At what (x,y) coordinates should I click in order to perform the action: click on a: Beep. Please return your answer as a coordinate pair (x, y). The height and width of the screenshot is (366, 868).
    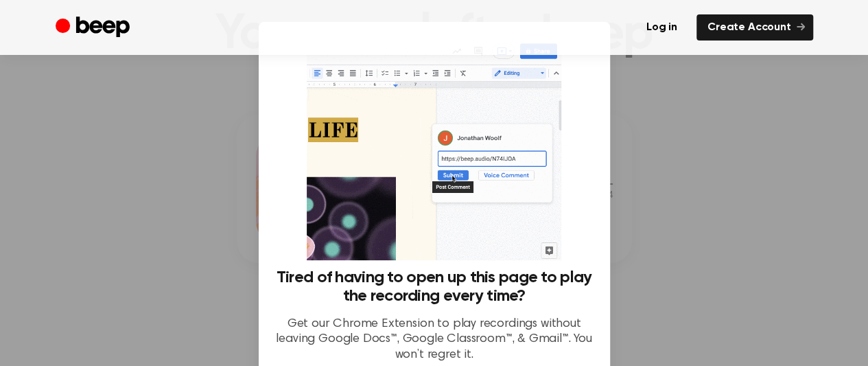
    Looking at the image, I should click on (94, 27).